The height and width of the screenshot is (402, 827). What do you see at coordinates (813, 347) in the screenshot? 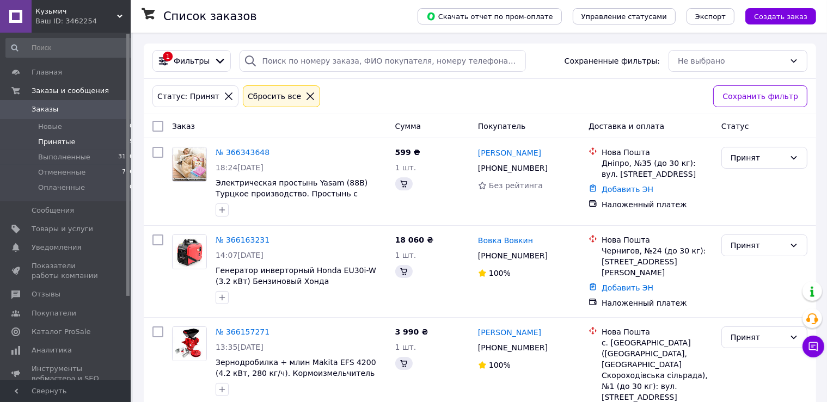
I see `button: Чат с покупателем` at bounding box center [813, 347].